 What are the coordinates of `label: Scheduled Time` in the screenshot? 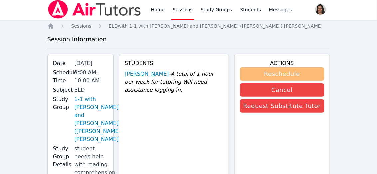 It's located at (62, 77).